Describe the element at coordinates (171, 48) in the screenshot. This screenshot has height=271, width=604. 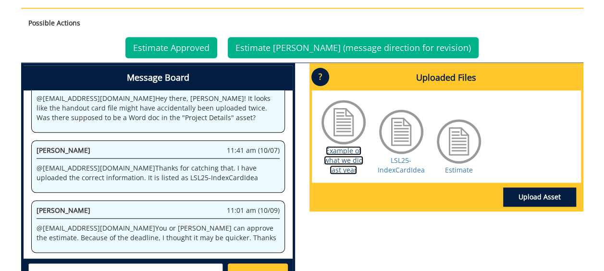
I see `a: Estimate Approved` at that location.